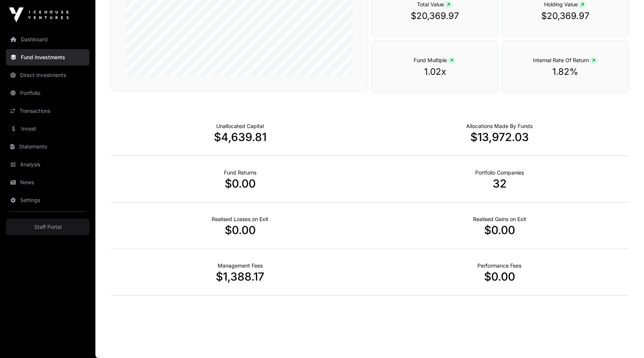 The width and height of the screenshot is (644, 358). What do you see at coordinates (240, 127) in the screenshot?
I see `p: Cash not yet allocated` at bounding box center [240, 127].